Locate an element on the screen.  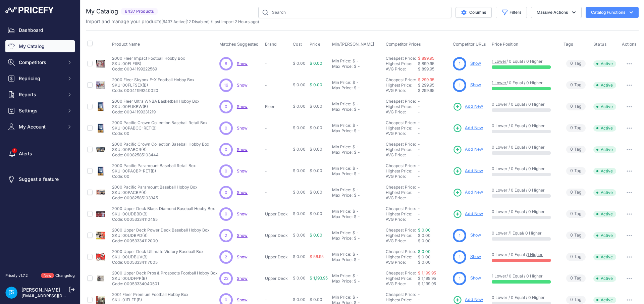
div: $ 899.95 is located at coordinates (434, 69).